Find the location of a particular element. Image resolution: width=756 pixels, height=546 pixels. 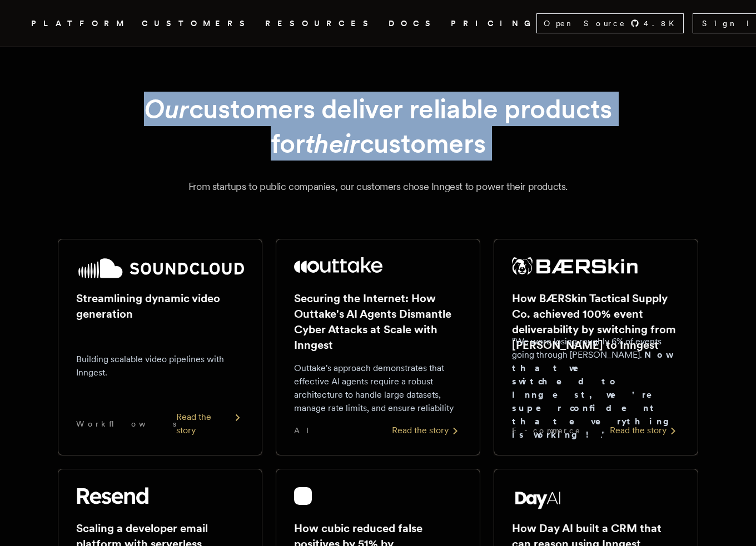

span: RESOURCES is located at coordinates (320, 23).